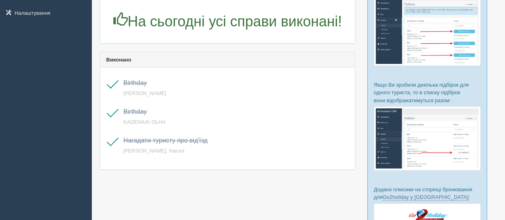 Image resolution: width=505 pixels, height=220 pixels. What do you see at coordinates (428, 92) in the screenshot?
I see `p: Якщо Ви зробили декілька підбірок для одного туриста, то в списку підбірок вони відображатимуться...` at bounding box center [428, 92].